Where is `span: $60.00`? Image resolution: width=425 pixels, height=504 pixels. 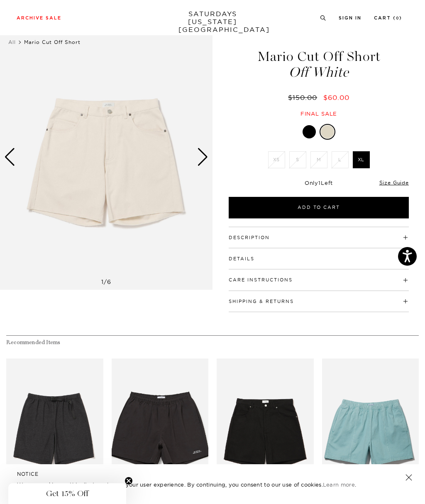 span: $60.00 is located at coordinates (336, 97).